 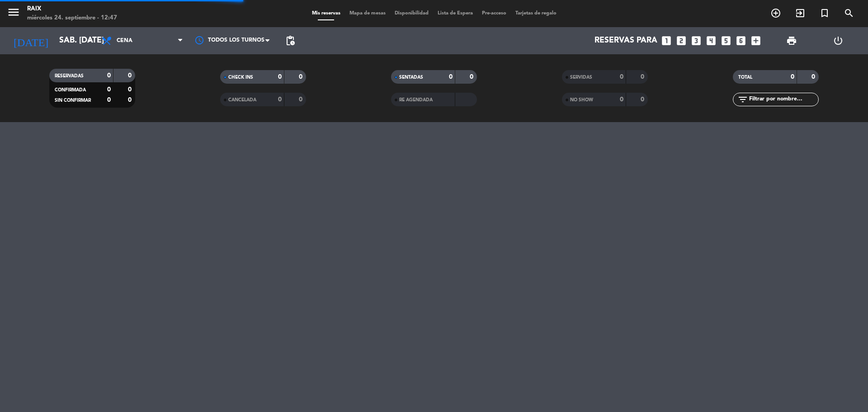 I want to click on button: menu, so click(x=14, y=14).